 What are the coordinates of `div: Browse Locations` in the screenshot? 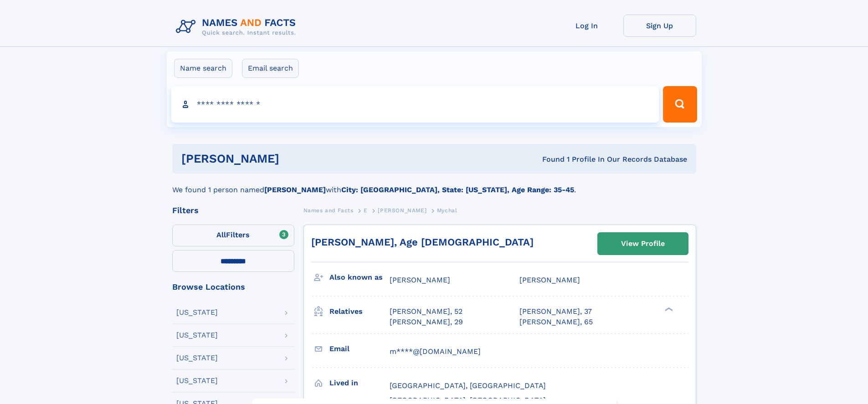 It's located at (233, 287).